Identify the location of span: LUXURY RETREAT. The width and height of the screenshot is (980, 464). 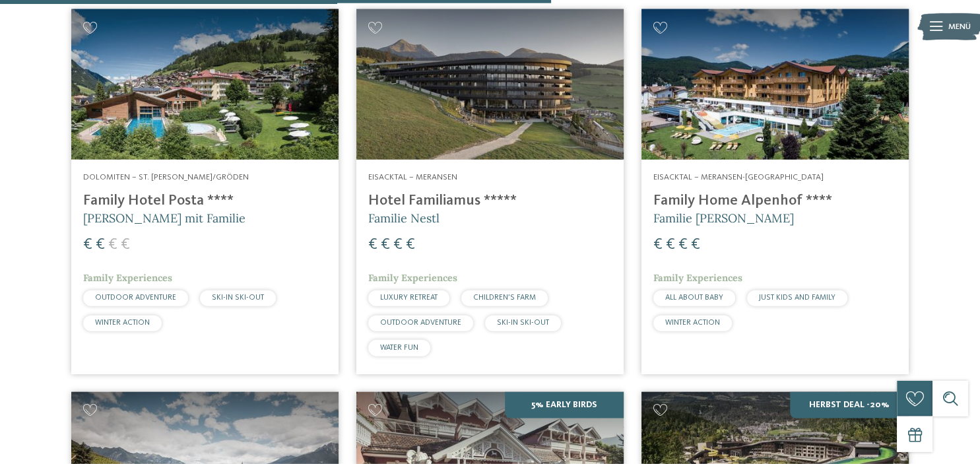
(409, 298).